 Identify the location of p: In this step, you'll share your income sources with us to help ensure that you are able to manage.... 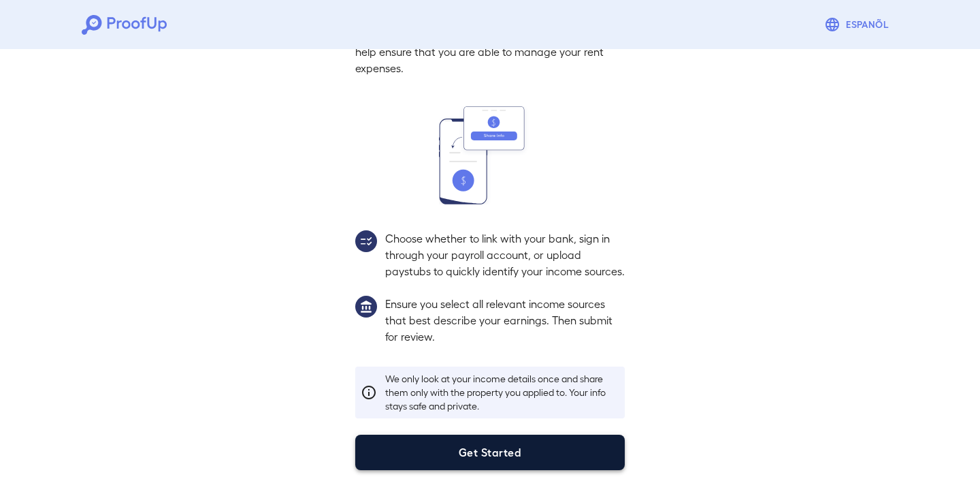
(490, 52).